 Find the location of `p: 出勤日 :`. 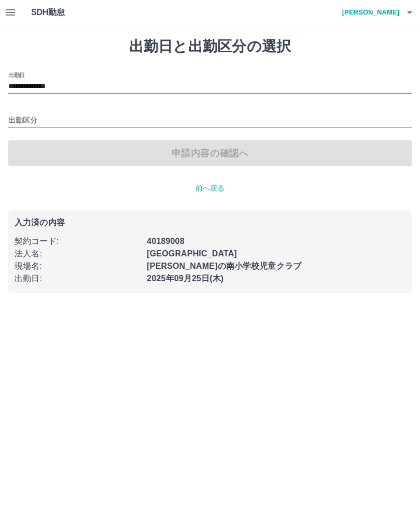

p: 出勤日 : is located at coordinates (77, 279).